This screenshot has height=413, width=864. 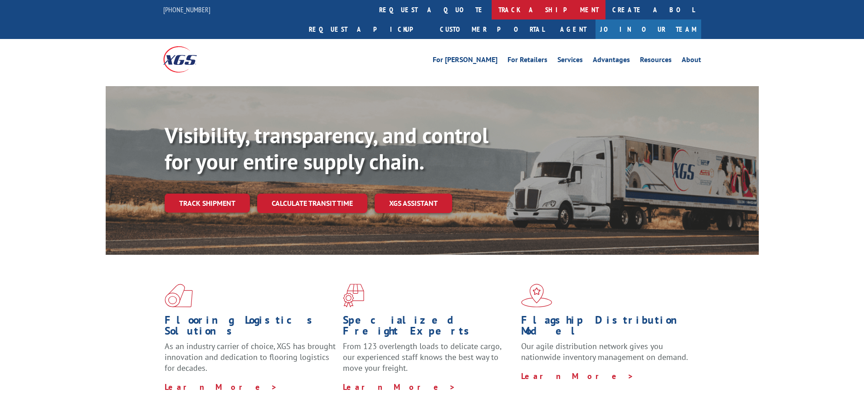 What do you see at coordinates (413, 203) in the screenshot?
I see `a: XGS ASSISTANT` at bounding box center [413, 203].